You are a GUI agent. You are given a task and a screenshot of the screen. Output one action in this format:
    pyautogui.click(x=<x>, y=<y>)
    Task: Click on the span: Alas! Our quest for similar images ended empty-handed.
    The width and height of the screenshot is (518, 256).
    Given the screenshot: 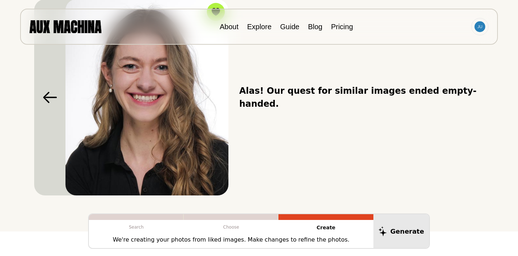 What is the action you would take?
    pyautogui.click(x=362, y=97)
    